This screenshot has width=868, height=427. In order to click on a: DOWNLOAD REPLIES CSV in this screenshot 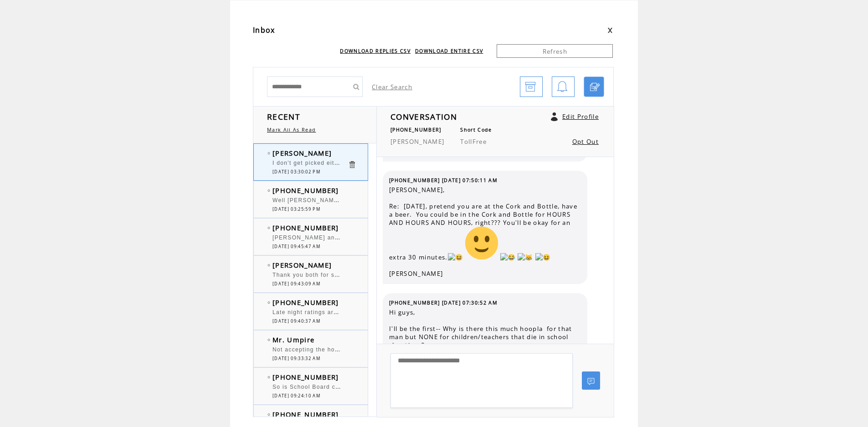, I will do `click(375, 51)`.